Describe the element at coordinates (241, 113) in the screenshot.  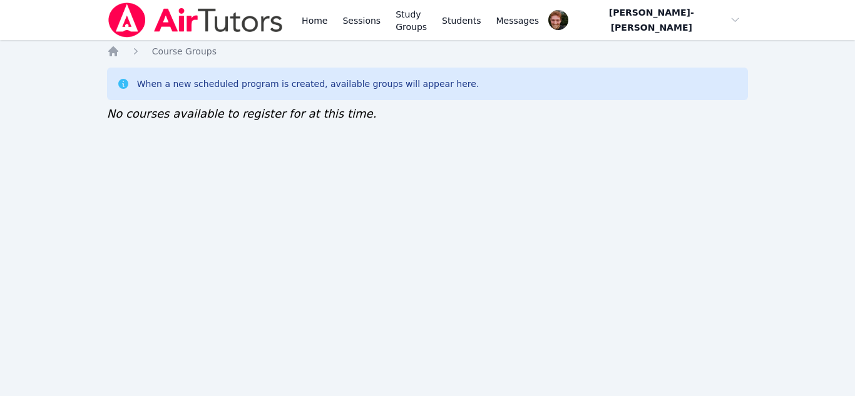
I see `span: No courses available to register for at this time.` at that location.